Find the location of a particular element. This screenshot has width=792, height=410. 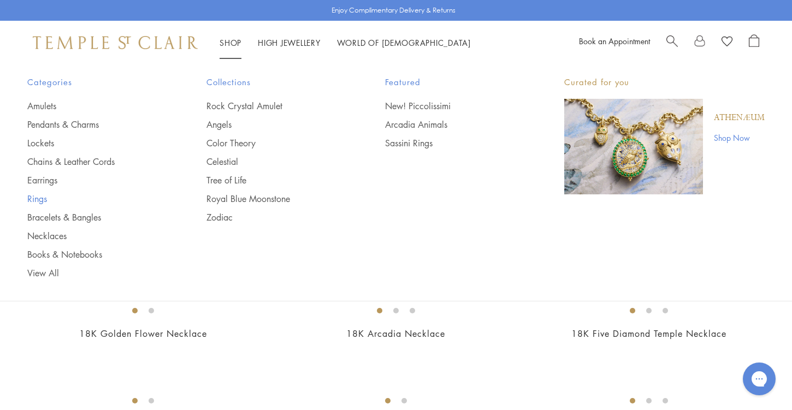

a: 18K Arcadia Necklace is located at coordinates (395, 334).